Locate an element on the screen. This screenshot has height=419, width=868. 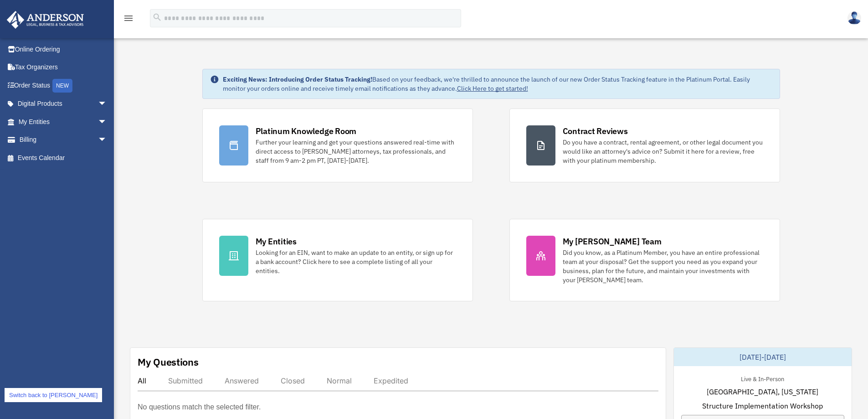
div: Answered is located at coordinates (242, 381).